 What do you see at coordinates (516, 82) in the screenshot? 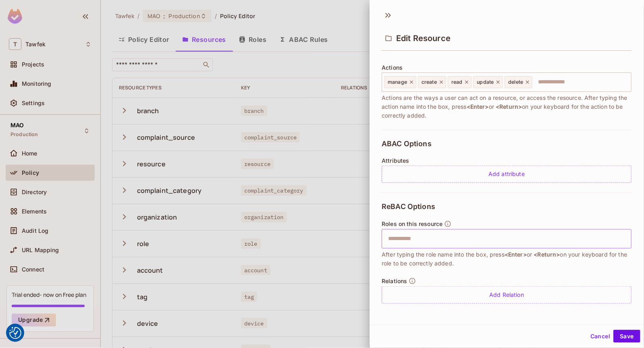
I see `span: delete` at bounding box center [516, 82].